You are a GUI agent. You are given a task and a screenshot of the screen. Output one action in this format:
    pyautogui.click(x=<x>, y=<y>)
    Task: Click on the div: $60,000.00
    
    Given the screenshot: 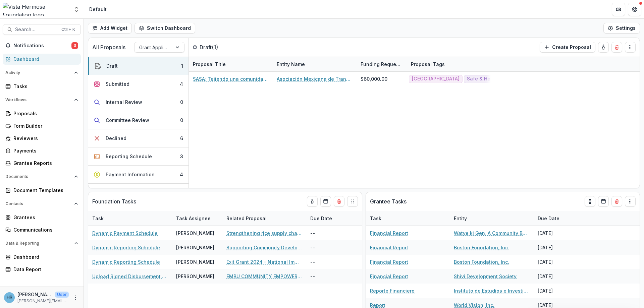 What is the action you would take?
    pyautogui.click(x=374, y=79)
    